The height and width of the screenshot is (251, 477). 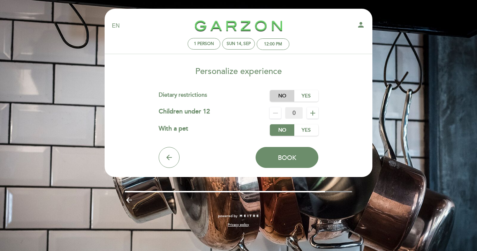 I want to click on span: Book, so click(x=287, y=158).